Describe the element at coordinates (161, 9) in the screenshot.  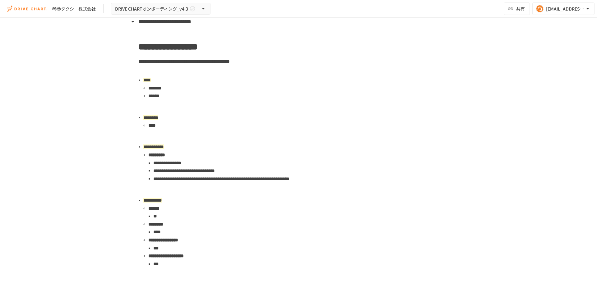
I see `button: DRIVE CHARTオンボーディング_v4.3` at that location.